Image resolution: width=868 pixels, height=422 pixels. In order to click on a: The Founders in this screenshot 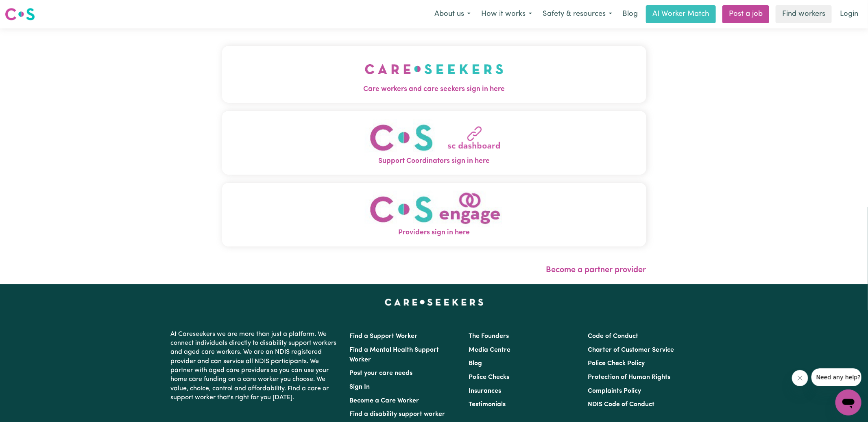, I will do `click(489, 337)`.